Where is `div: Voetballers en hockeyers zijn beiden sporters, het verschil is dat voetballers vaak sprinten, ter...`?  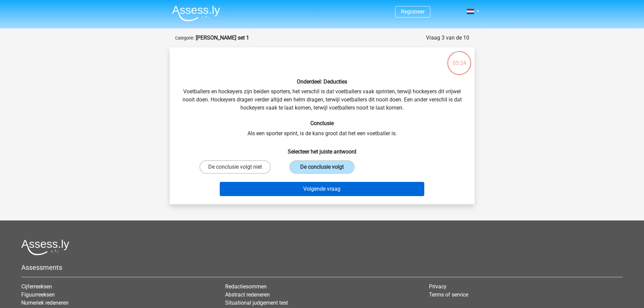
div: Voetballers en hockeyers zijn beiden sporters, het verschil is dat voetballers vaak sprinten, ter... is located at coordinates (322, 126).